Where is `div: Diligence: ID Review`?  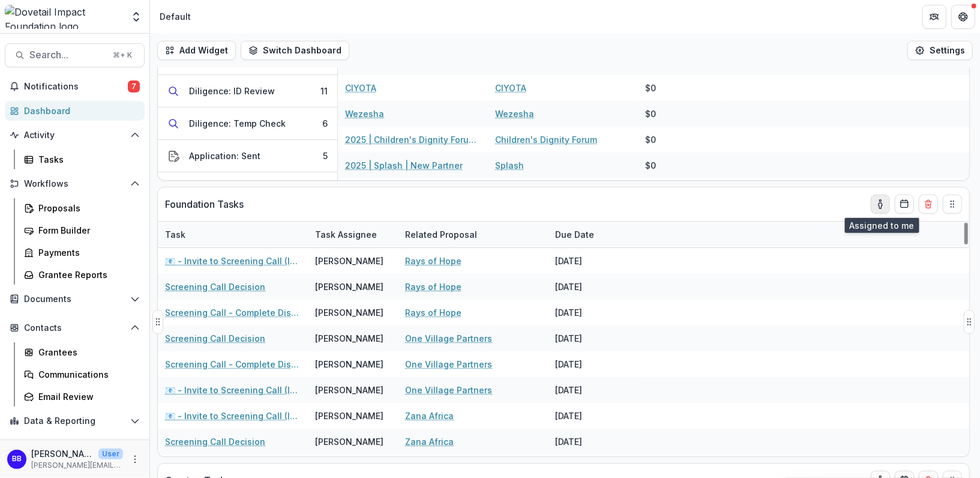 div: Diligence: ID Review is located at coordinates (232, 91).